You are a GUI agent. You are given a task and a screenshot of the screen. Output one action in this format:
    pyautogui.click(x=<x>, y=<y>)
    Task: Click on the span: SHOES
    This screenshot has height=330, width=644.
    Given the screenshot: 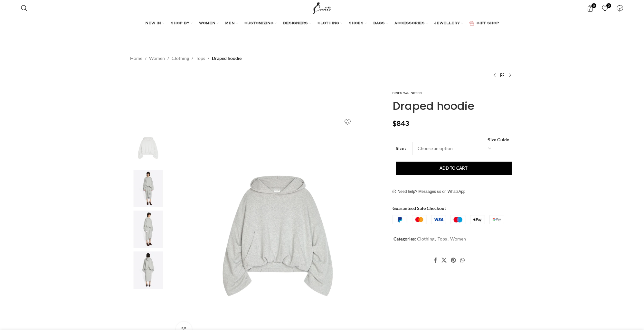 What is the action you would take?
    pyautogui.click(x=356, y=23)
    